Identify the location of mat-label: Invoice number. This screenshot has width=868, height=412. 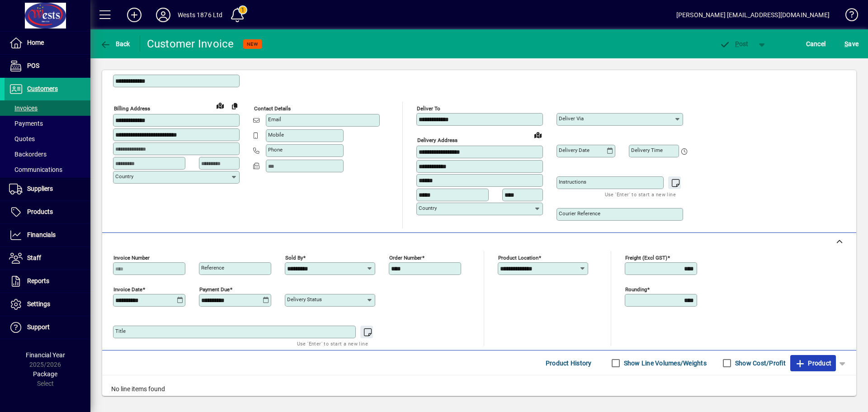
(132, 258).